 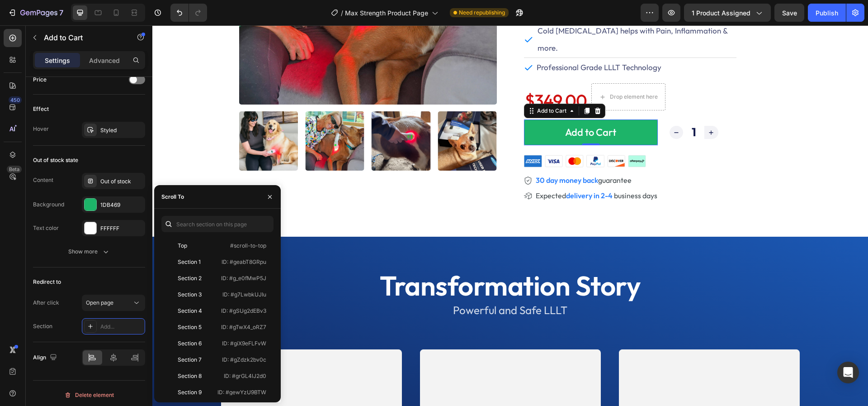 I want to click on p: #scroll-to-top, so click(x=248, y=246).